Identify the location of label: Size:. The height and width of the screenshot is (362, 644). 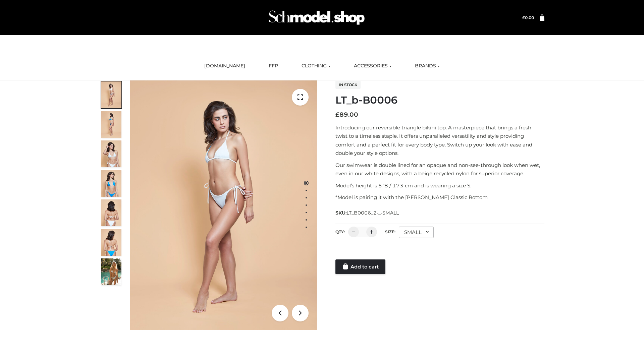
(390, 232).